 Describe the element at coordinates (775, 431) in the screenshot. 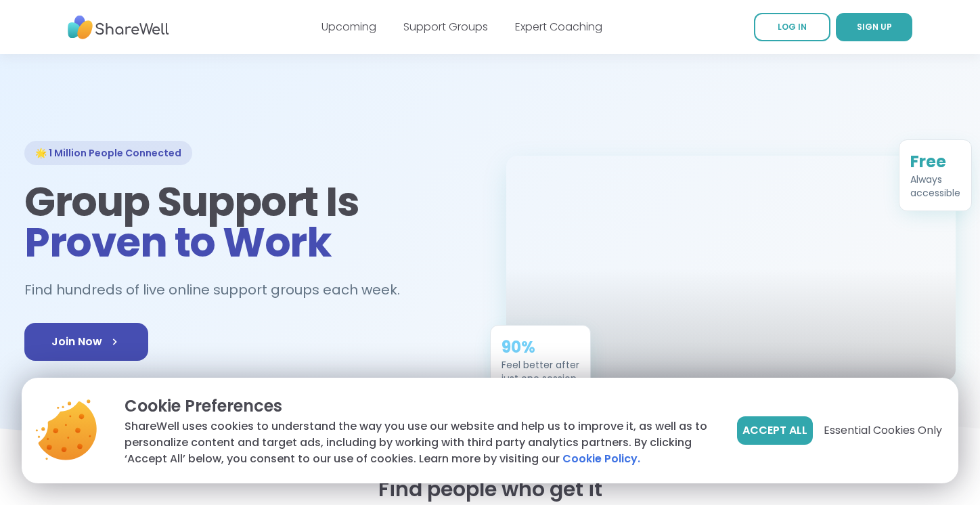

I see `span: Accept All` at that location.